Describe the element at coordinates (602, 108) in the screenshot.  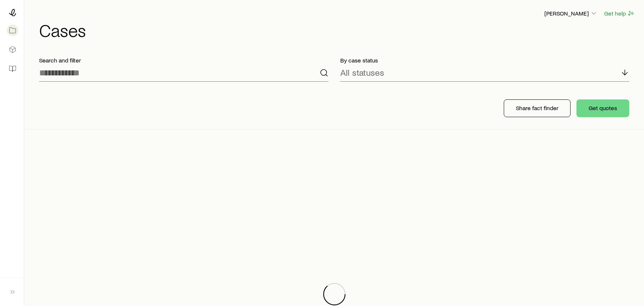
I see `button: Get quotes` at that location.